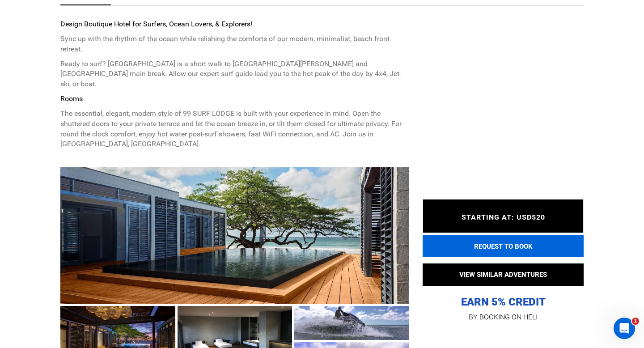 The image size is (644, 348). Describe the element at coordinates (503, 257) in the screenshot. I see `p: EARN 5% CREDIT` at that location.